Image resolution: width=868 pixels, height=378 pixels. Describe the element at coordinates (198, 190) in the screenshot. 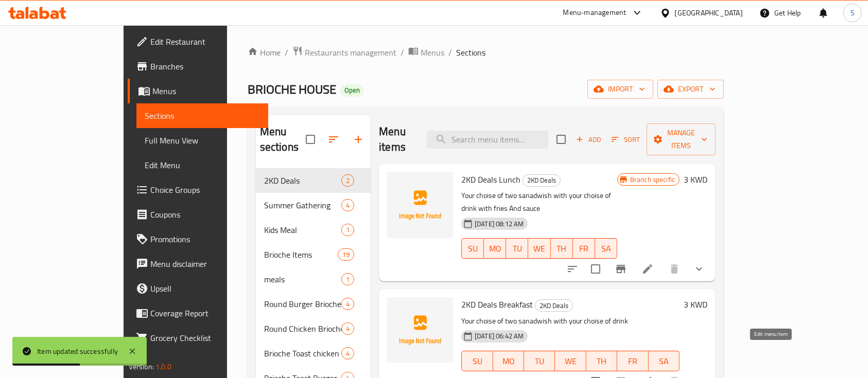

I see `a: Choice Groups` at that location.